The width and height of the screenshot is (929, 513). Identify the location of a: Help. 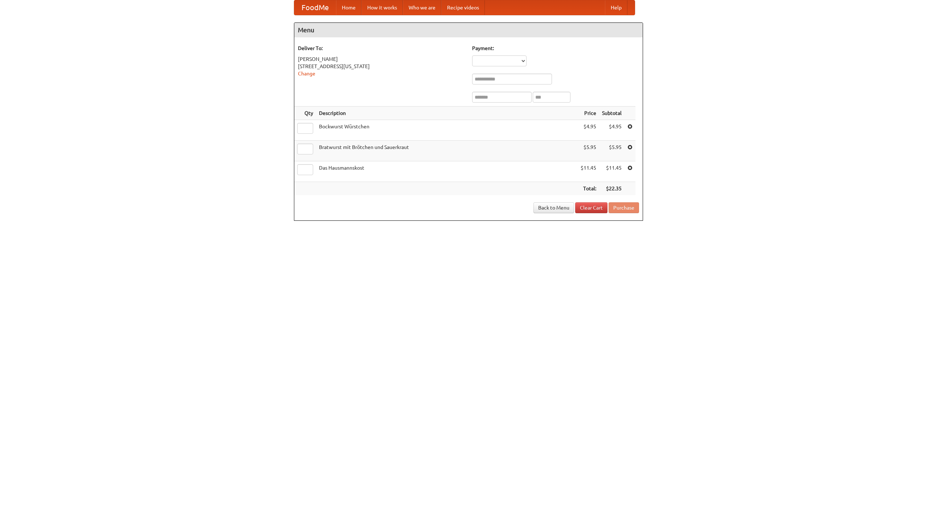
(616, 8).